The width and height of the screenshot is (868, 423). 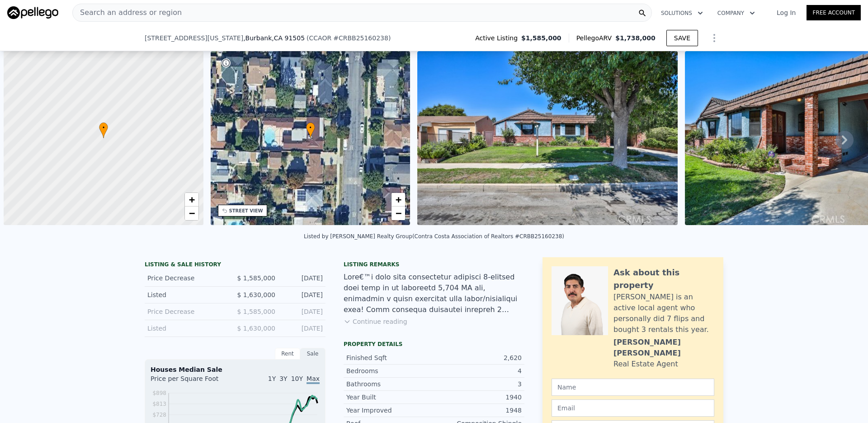 What do you see at coordinates (390, 357) in the screenshot?
I see `div: Finished Sqft` at bounding box center [390, 357].